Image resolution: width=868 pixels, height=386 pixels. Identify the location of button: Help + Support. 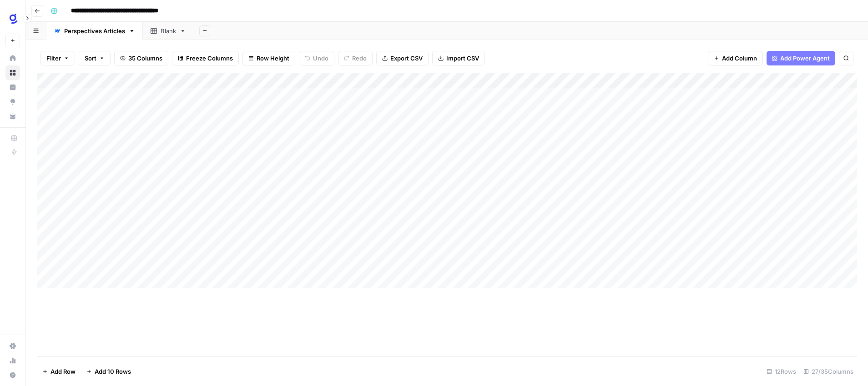
(13, 375).